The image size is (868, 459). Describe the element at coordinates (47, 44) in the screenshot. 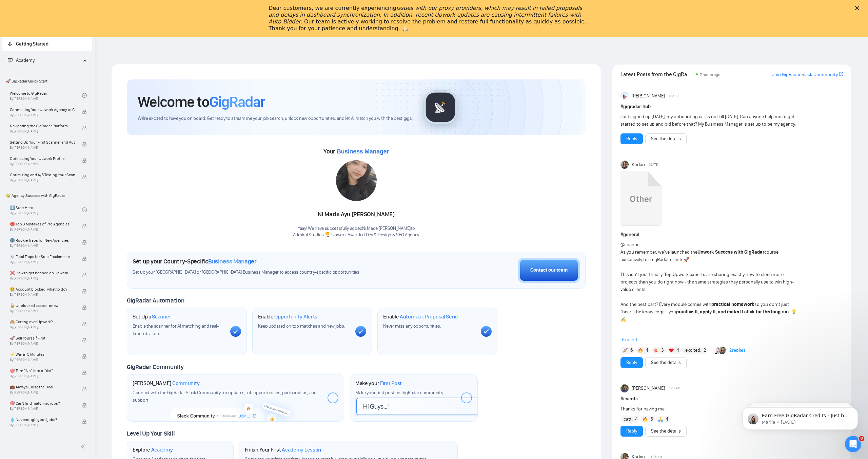

I see `li: Getting Started` at that location.